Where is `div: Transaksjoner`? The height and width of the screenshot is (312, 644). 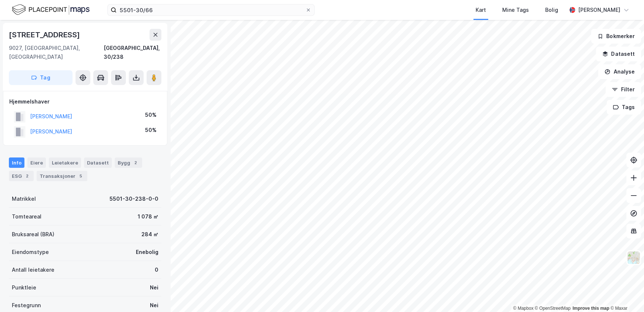 div: Transaksjoner is located at coordinates (62, 176).